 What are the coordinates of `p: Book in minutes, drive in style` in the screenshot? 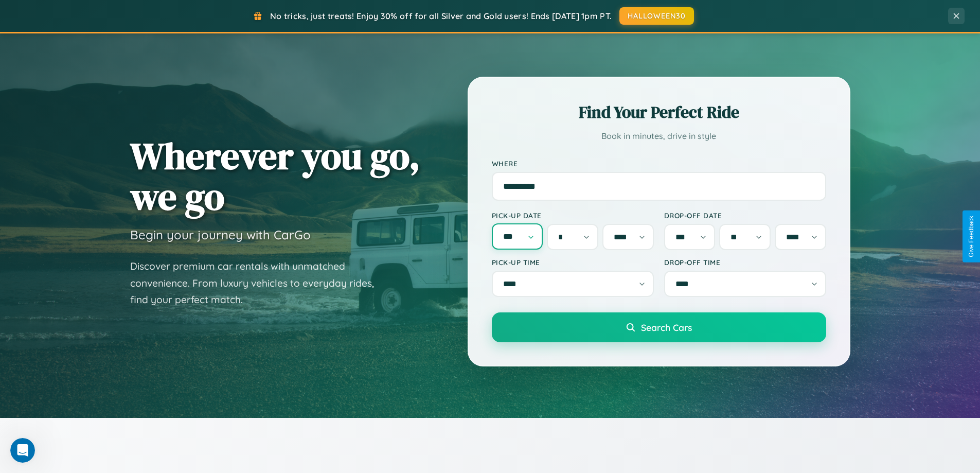 It's located at (660, 136).